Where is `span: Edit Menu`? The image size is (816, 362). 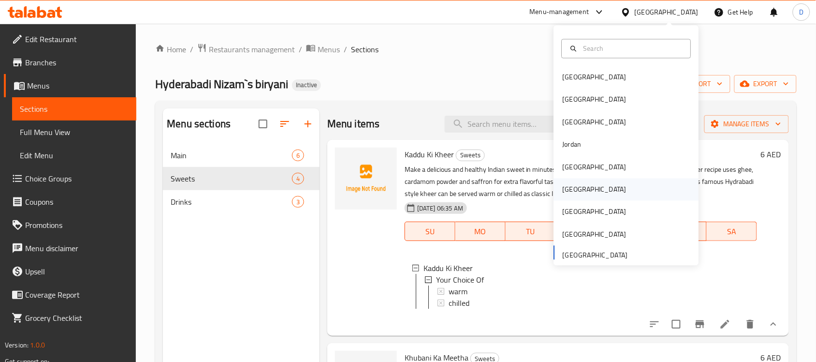 span: Edit Menu is located at coordinates (74, 155).